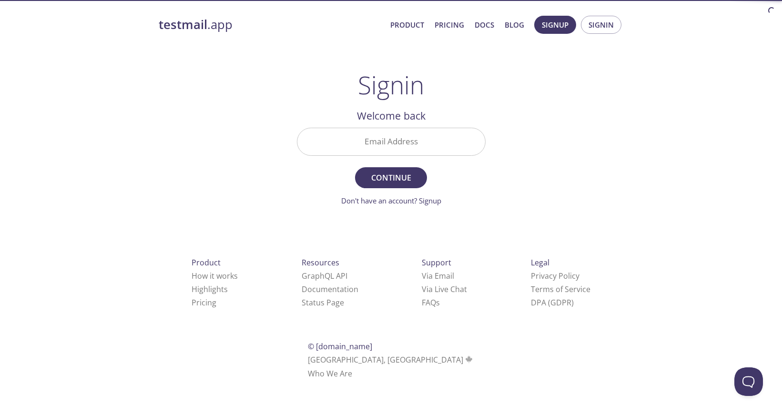 Image resolution: width=782 pixels, height=415 pixels. I want to click on button: Signup, so click(555, 25).